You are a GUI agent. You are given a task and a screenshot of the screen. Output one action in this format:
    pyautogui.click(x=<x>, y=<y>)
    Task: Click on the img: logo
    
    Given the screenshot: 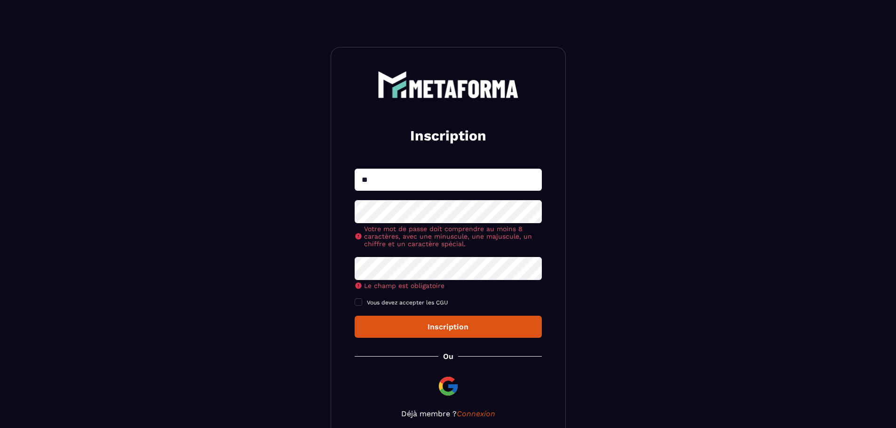 What is the action you would take?
    pyautogui.click(x=448, y=85)
    